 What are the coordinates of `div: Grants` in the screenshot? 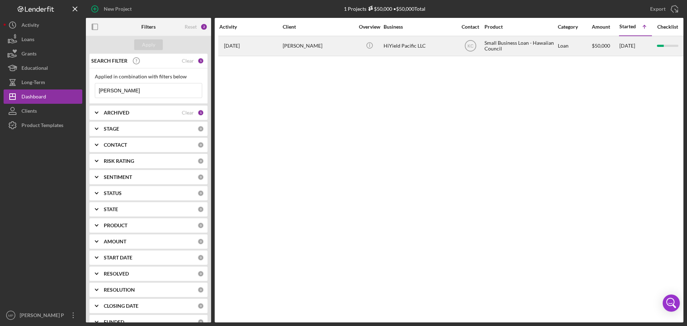 It's located at (29, 54).